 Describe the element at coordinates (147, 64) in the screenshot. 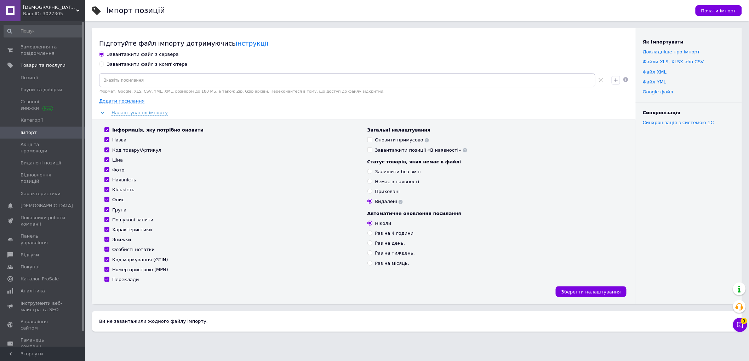

I see `div: Завантажити файл з комп'ютера` at that location.